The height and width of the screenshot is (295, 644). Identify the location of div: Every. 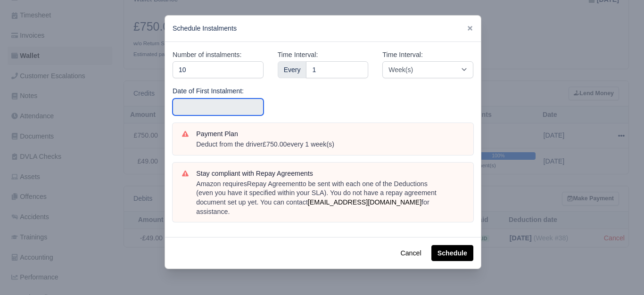
(292, 70).